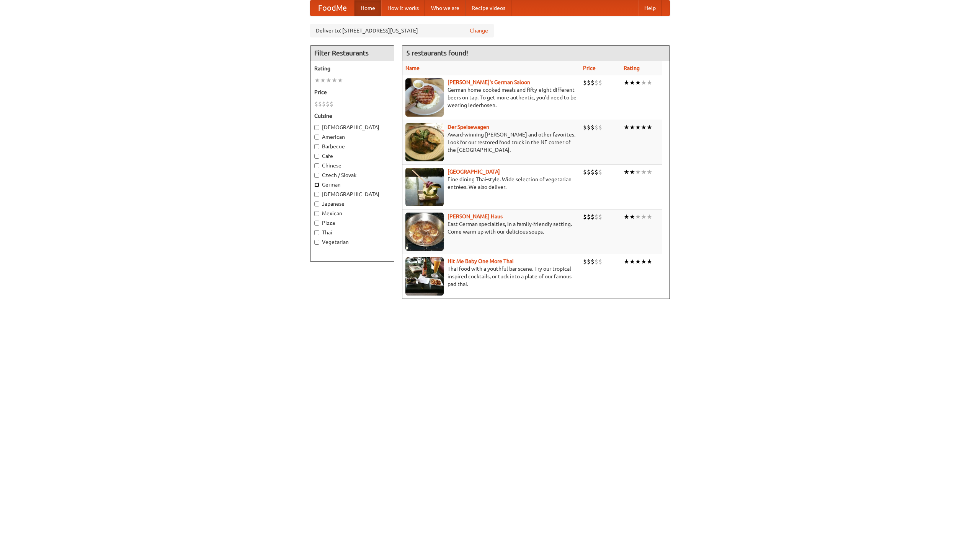 The width and height of the screenshot is (980, 541). What do you see at coordinates (425, 143) in the screenshot?
I see `img: speisewagen.jpg` at bounding box center [425, 143].